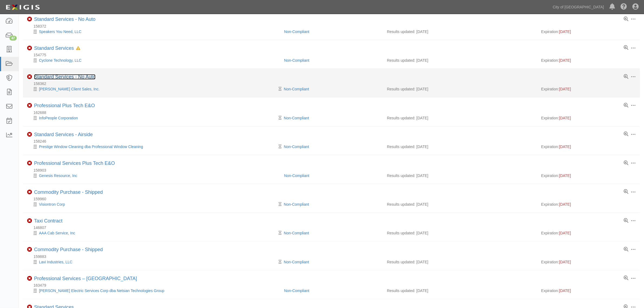 Image resolution: width=644 pixels, height=308 pixels. What do you see at coordinates (333, 55) in the screenshot?
I see `div: 154775` at bounding box center [333, 55].